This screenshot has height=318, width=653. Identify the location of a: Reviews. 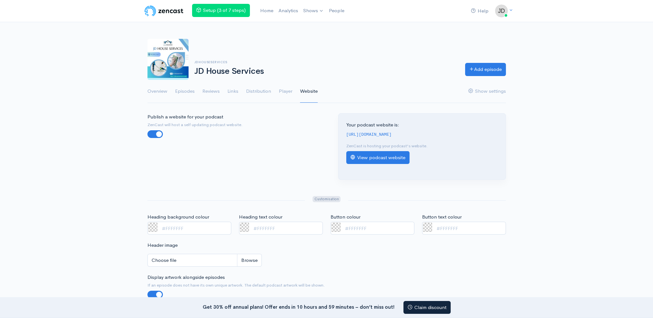
(211, 92).